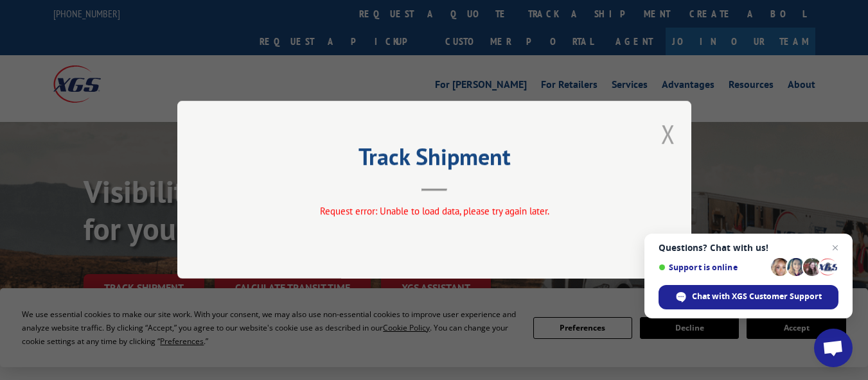 This screenshot has width=868, height=380. What do you see at coordinates (434, 211) in the screenshot?
I see `span: Request error: Unable to load data, please try again later.` at bounding box center [434, 211].